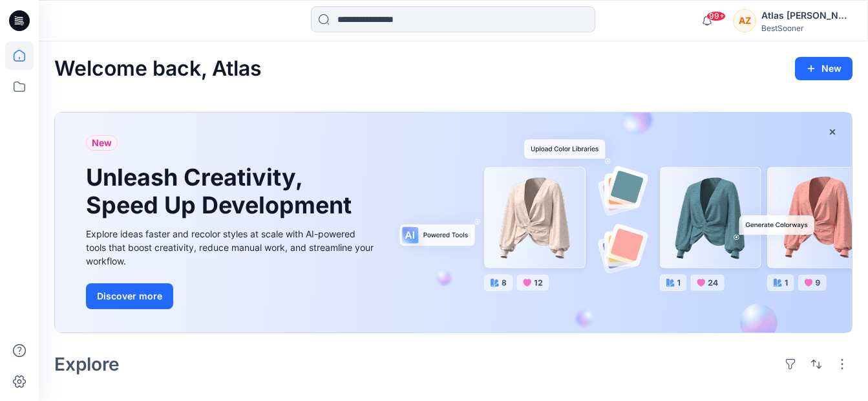 The width and height of the screenshot is (868, 401). I want to click on h2: Welcome back, Atlas, so click(158, 68).